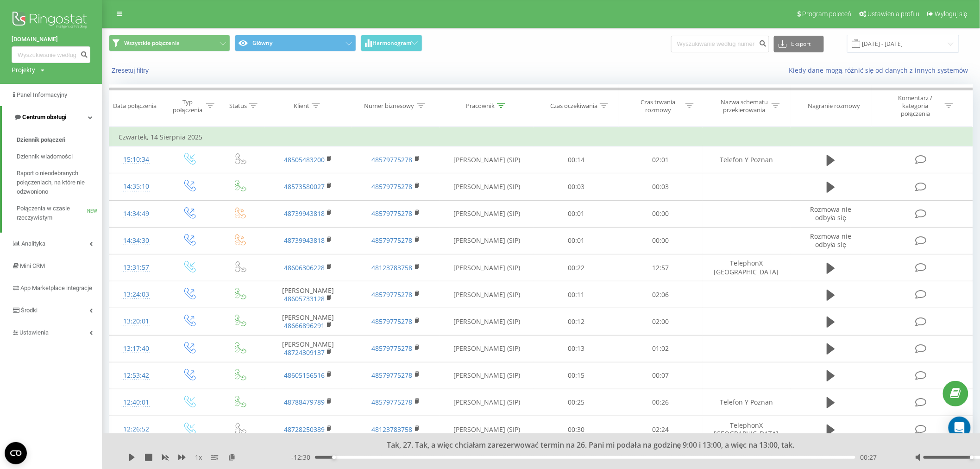 This screenshot has height=469, width=980. I want to click on div: Numer biznesowy, so click(390, 106).